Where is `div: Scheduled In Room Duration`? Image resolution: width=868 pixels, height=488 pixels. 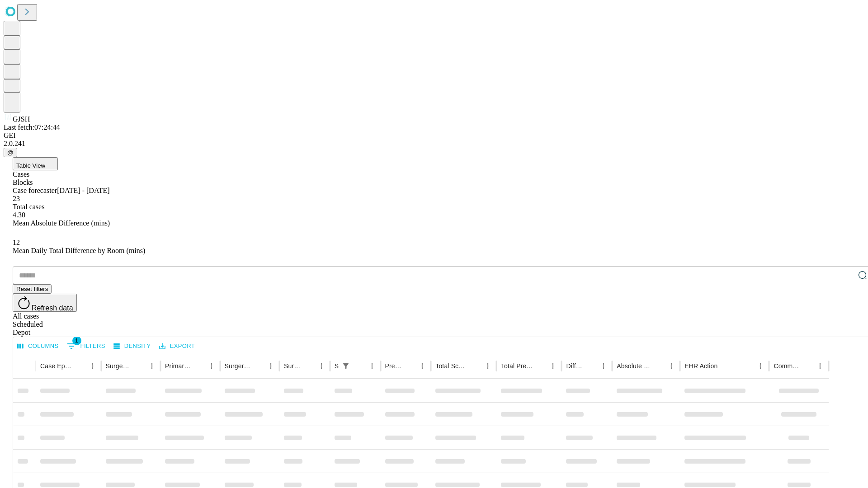
div: Scheduled In Room Duration is located at coordinates (337, 366).